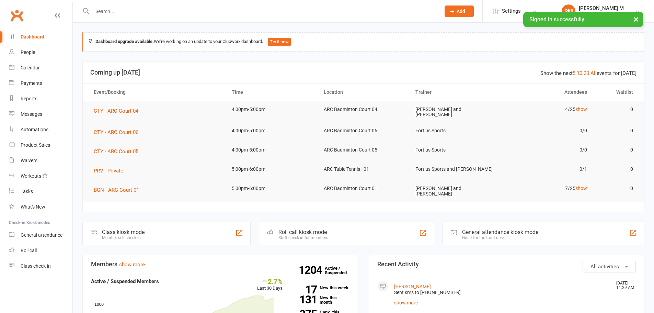  I want to click on th: Event/Booking, so click(156, 92).